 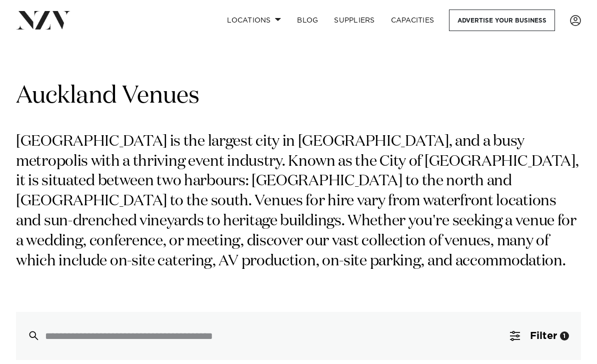 I want to click on span: Filter, so click(x=544, y=336).